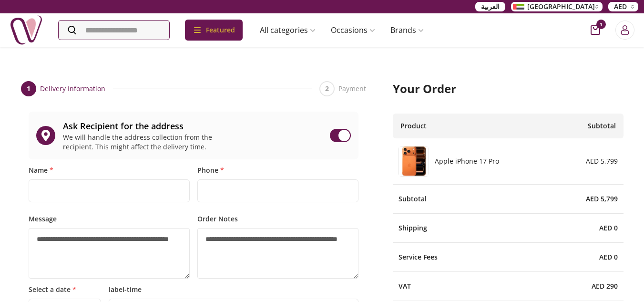 This screenshot has height=302, width=644. What do you see at coordinates (109, 170) in the screenshot?
I see `label: Name` at bounding box center [109, 170].